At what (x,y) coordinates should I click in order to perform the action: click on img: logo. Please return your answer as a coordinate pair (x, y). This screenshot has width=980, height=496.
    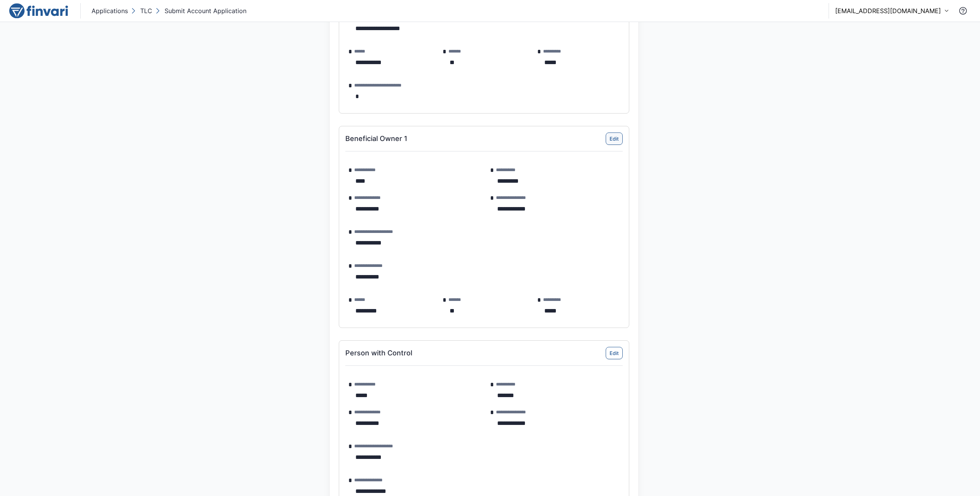
    Looking at the image, I should click on (39, 10).